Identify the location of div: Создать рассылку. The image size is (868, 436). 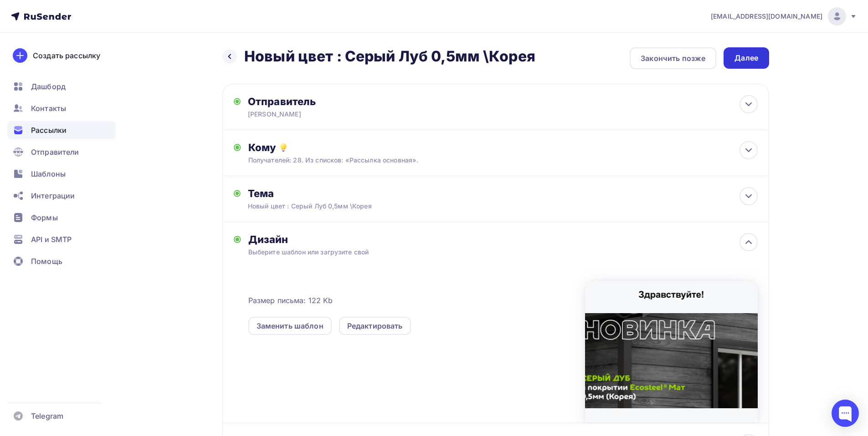
(67, 55).